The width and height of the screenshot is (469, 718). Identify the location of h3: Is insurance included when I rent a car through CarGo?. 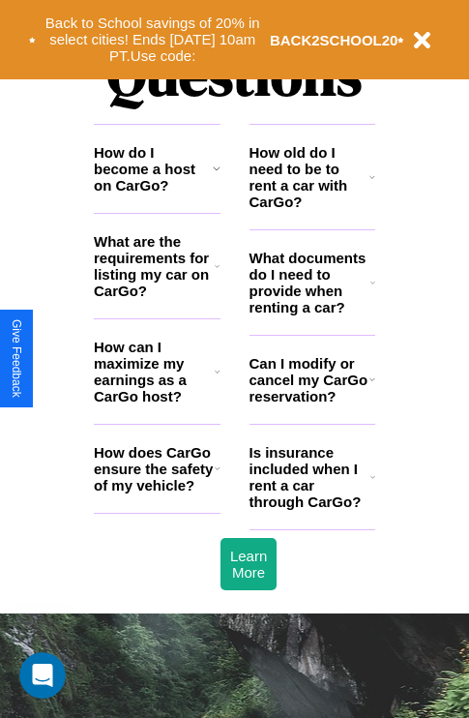
(310, 477).